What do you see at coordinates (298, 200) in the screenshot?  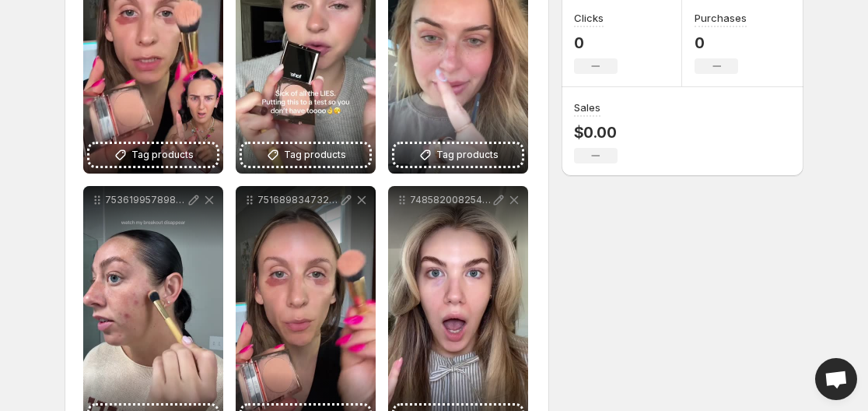 I see `p: 7516898347324624183` at bounding box center [298, 200].